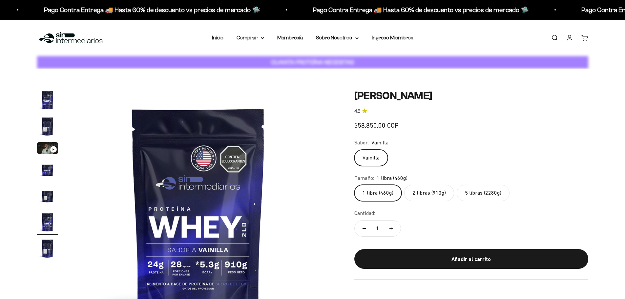  What do you see at coordinates (48, 171) in the screenshot?
I see `button: Ir al artículo 4` at bounding box center [48, 171].